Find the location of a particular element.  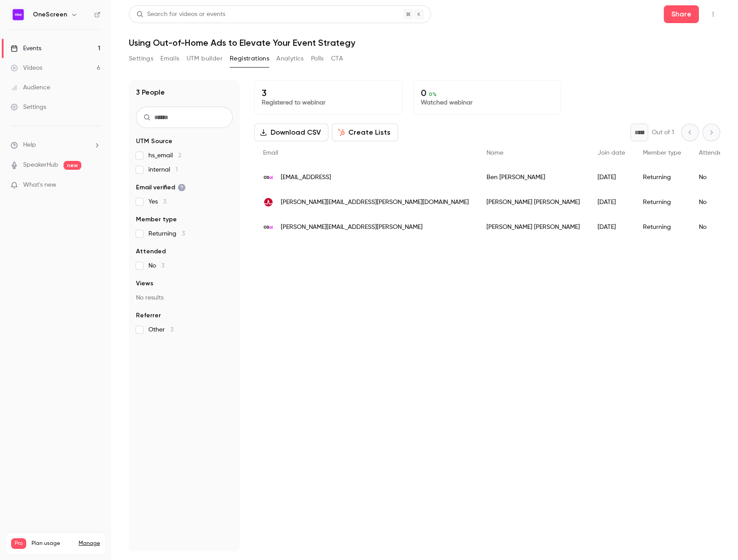

span: Referrer is located at coordinates (149, 316).